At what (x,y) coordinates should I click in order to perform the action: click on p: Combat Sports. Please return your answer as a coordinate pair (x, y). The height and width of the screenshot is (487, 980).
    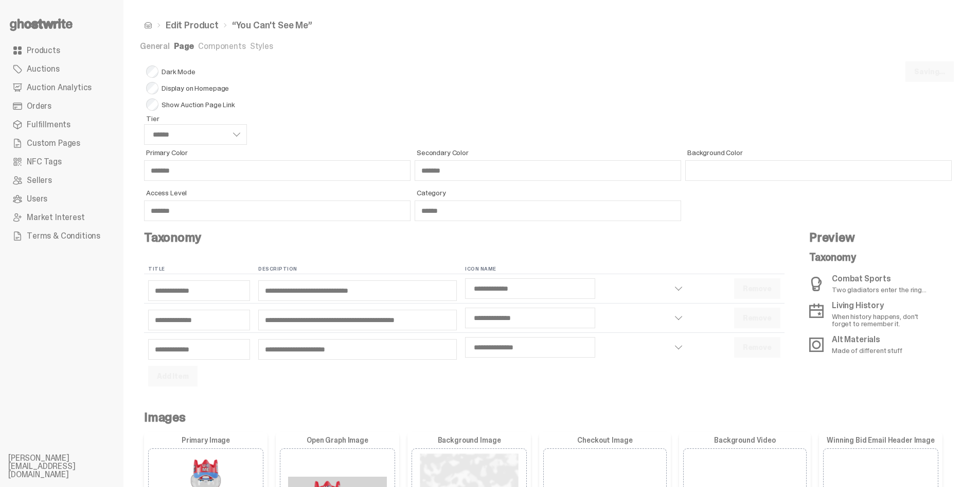
    Looking at the image, I should click on (879, 279).